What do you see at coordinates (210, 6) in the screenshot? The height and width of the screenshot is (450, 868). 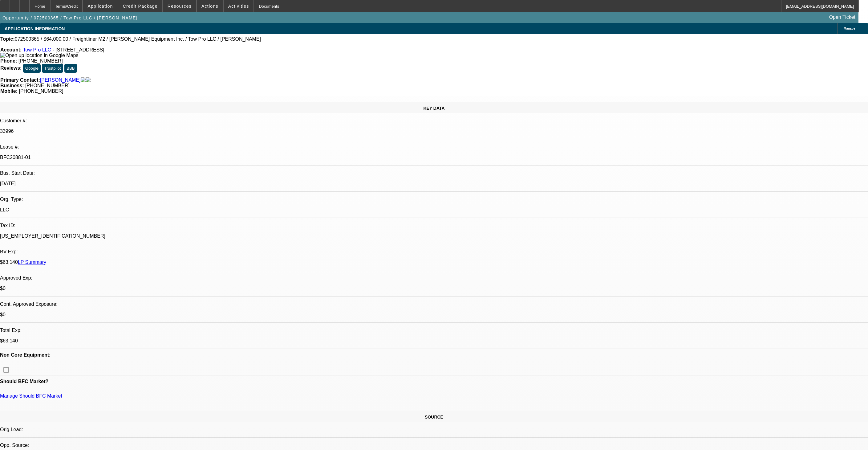 I see `button: Actions` at bounding box center [210, 6].